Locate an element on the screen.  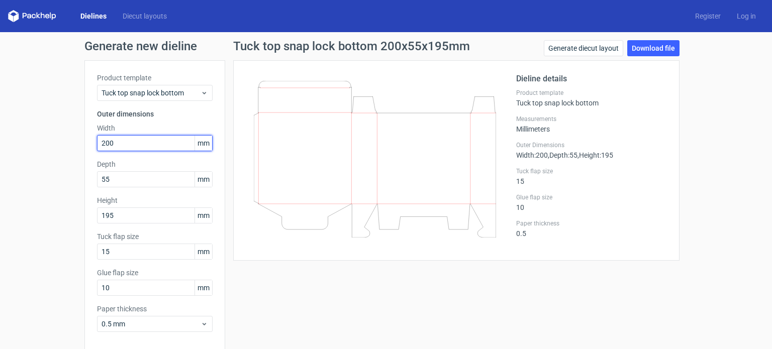
h1: Generate new dieline is located at coordinates (386, 46).